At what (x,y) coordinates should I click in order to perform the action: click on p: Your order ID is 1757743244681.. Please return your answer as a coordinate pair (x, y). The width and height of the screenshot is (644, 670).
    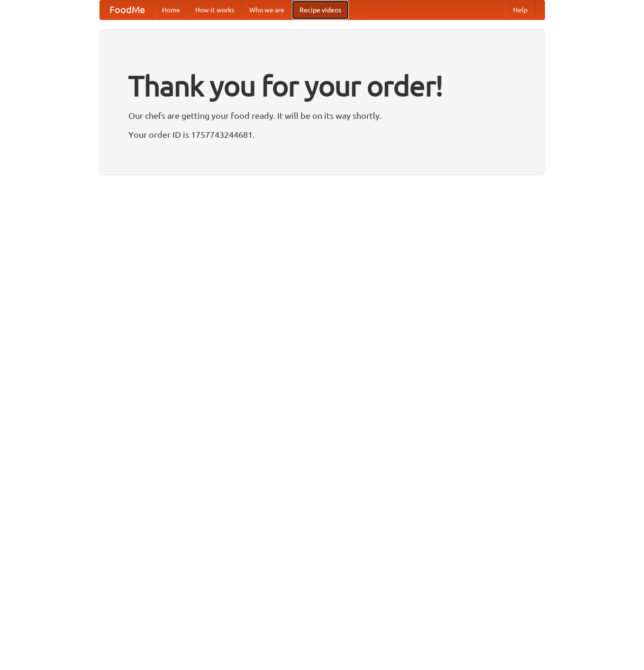
    Looking at the image, I should click on (322, 134).